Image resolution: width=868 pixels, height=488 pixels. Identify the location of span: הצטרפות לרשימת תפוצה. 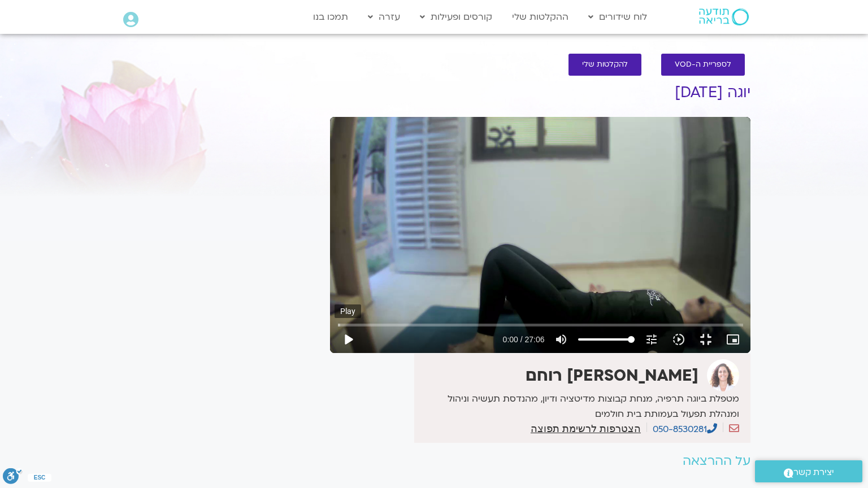
(585, 429).